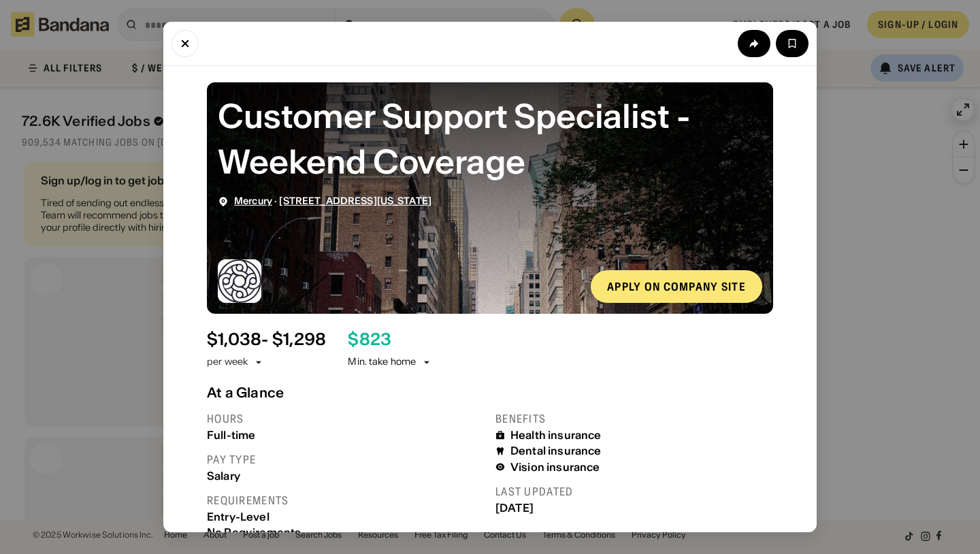  Describe the element at coordinates (345, 419) in the screenshot. I see `div: Hours` at that location.